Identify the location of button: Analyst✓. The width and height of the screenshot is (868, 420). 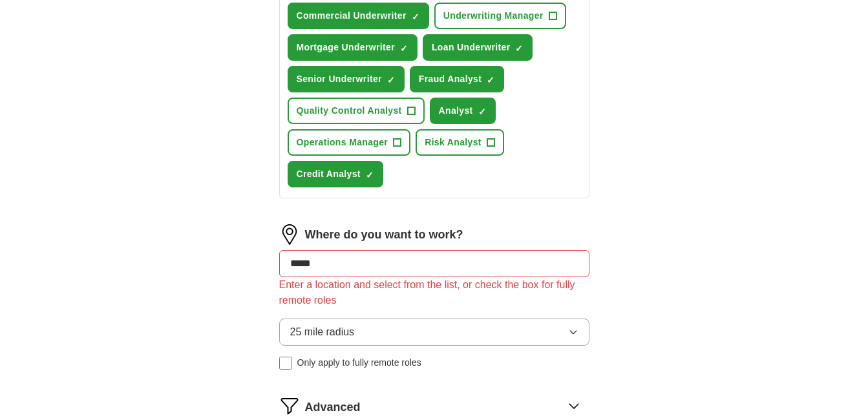
(463, 111).